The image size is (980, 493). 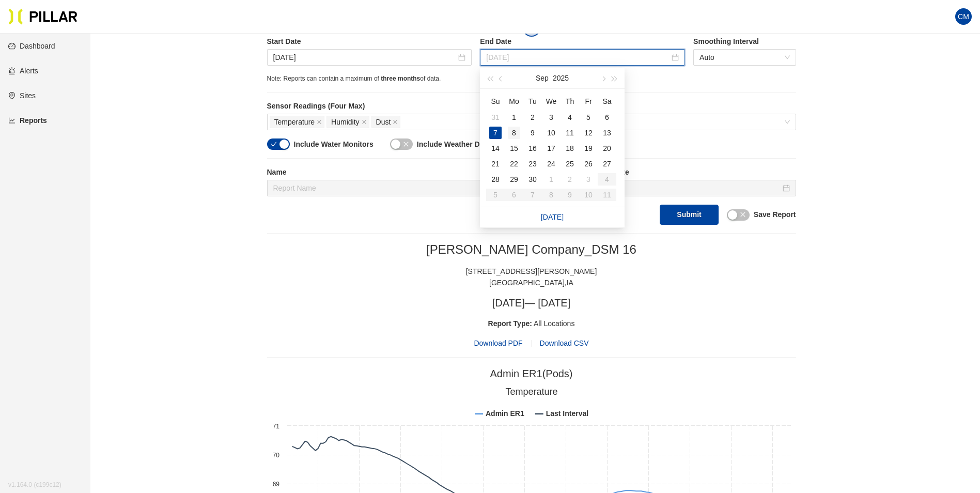 What do you see at coordinates (607, 133) in the screenshot?
I see `td: 2025-09-13` at bounding box center [607, 133].